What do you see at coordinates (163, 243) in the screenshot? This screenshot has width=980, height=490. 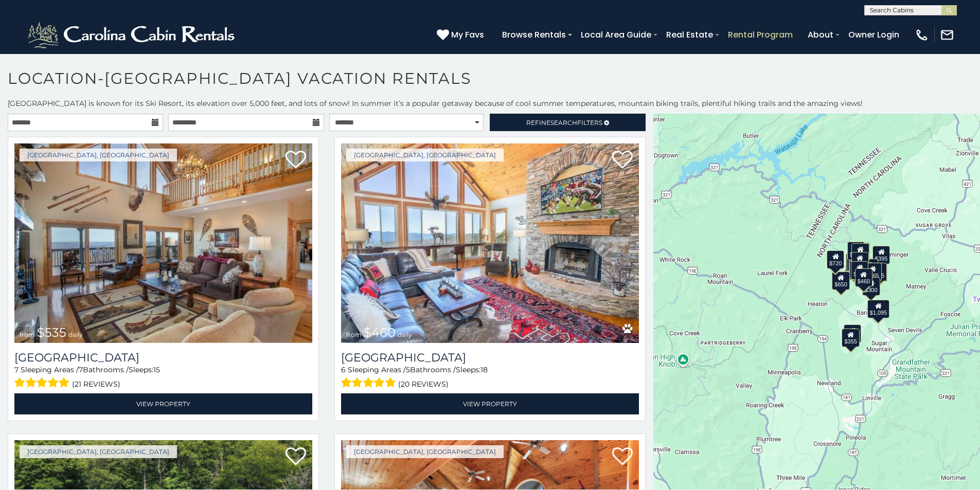 I see `img: 1714394220_thumbnail.jpeg` at bounding box center [163, 243].